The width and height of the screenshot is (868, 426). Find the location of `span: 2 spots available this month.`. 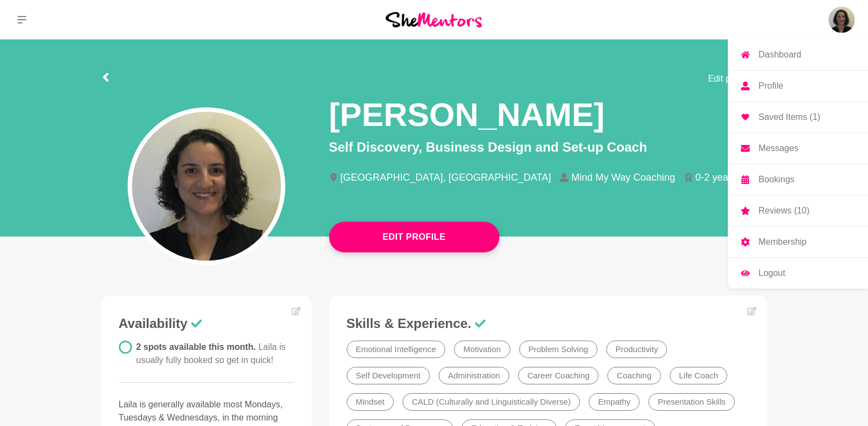

span: 2 spots available this month. is located at coordinates (211, 353).